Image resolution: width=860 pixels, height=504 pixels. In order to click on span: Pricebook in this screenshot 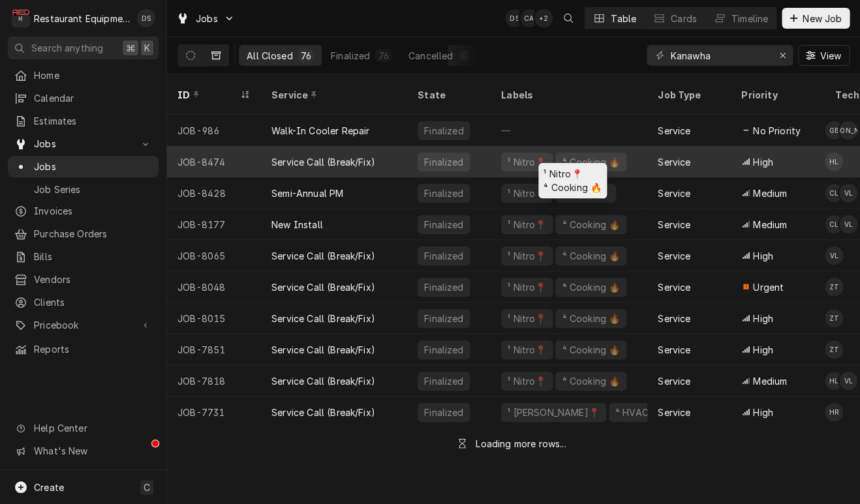, I will do `click(83, 324)`.